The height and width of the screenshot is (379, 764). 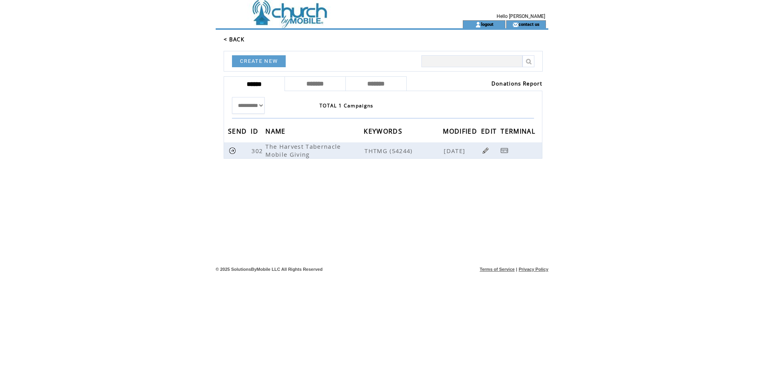 What do you see at coordinates (259, 61) in the screenshot?
I see `a: CREATE NEW` at bounding box center [259, 61].